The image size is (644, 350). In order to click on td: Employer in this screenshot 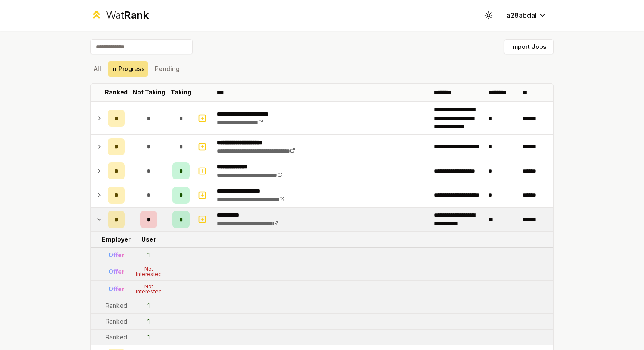, I will do `click(116, 240)`.